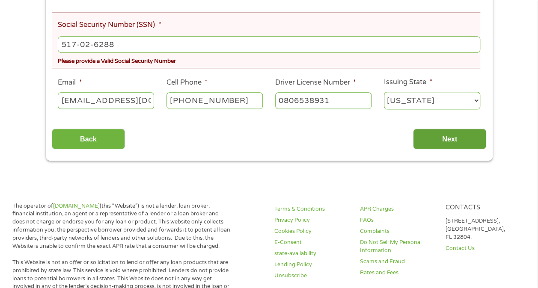 The image size is (538, 288). I want to click on a: Cookies Policy, so click(312, 231).